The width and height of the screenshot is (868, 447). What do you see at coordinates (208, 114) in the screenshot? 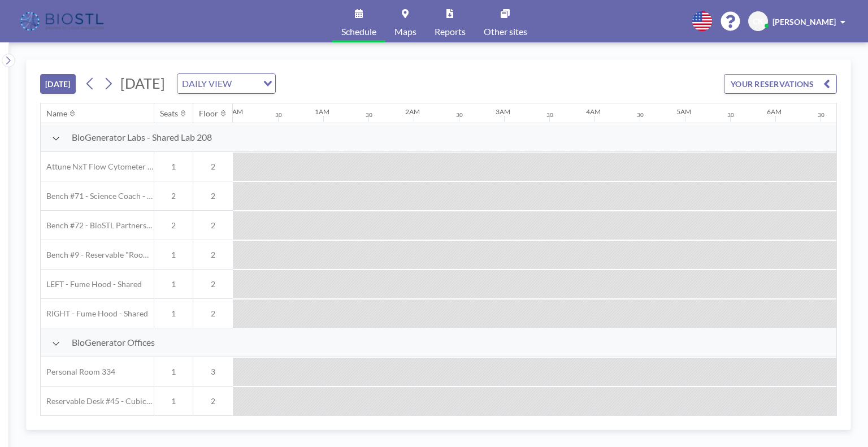
I see `div: Floor` at bounding box center [208, 114].